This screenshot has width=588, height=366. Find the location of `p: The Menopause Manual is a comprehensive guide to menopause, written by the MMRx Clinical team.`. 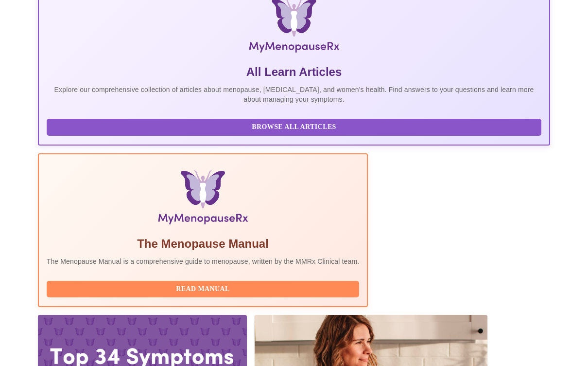

p: The Menopause Manual is a comprehensive guide to menopause, written by the MMRx Clinical team. is located at coordinates (203, 261).